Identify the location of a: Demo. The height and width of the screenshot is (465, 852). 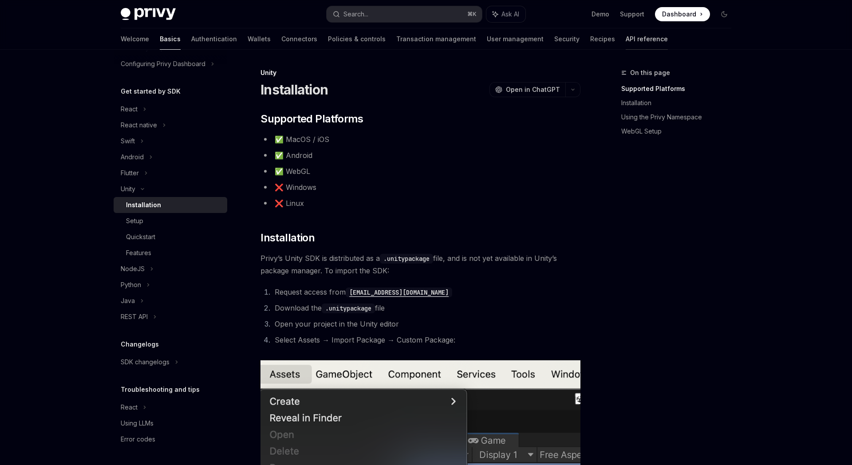
(600, 14).